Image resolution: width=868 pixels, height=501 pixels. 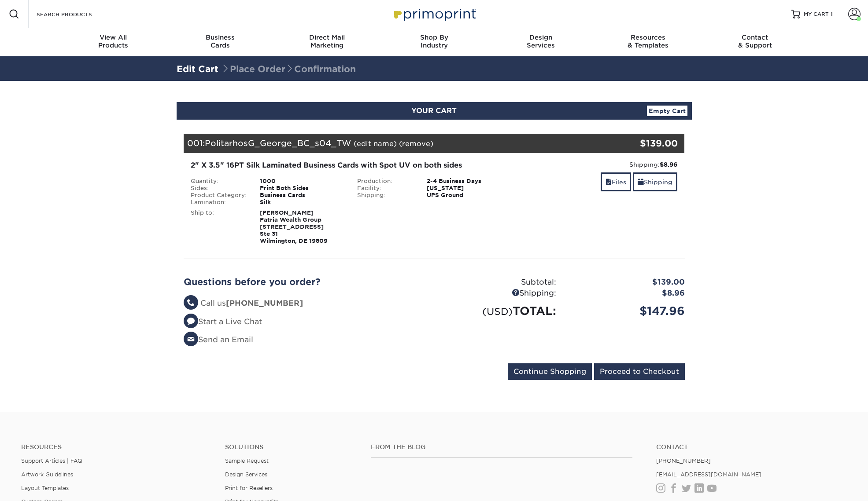 What do you see at coordinates (831, 14) in the screenshot?
I see `span: 1` at bounding box center [831, 14].